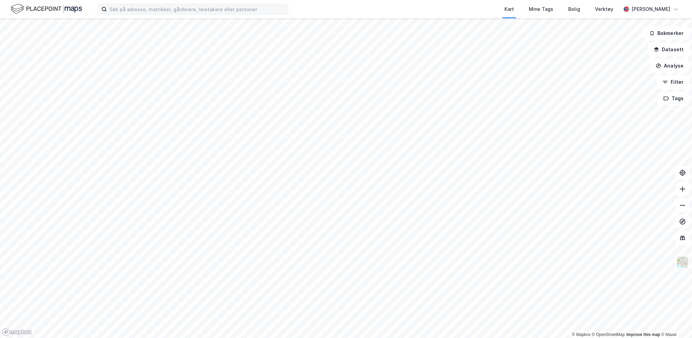  Describe the element at coordinates (509, 9) in the screenshot. I see `div: Kart` at that location.